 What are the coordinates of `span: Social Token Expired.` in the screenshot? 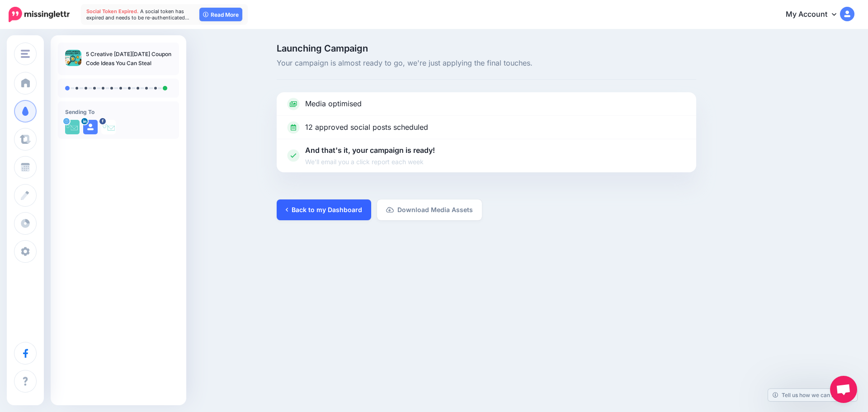 It's located at (112, 11).